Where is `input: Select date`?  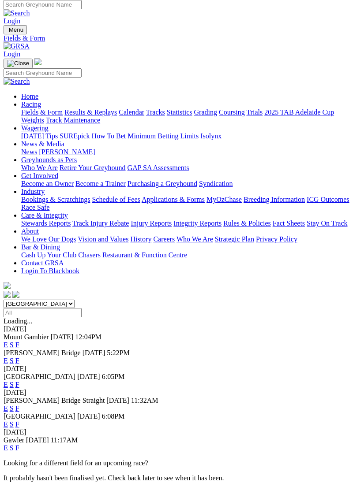 input: Select date is located at coordinates (42, 312).